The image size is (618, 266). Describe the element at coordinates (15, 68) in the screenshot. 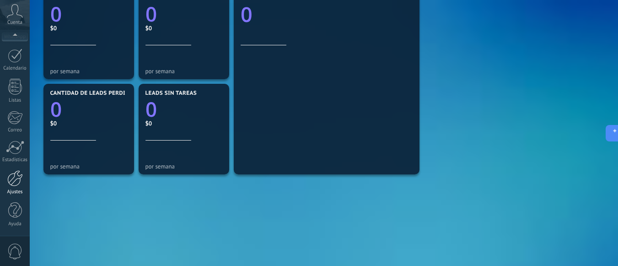

I see `div: Calendario` at that location.